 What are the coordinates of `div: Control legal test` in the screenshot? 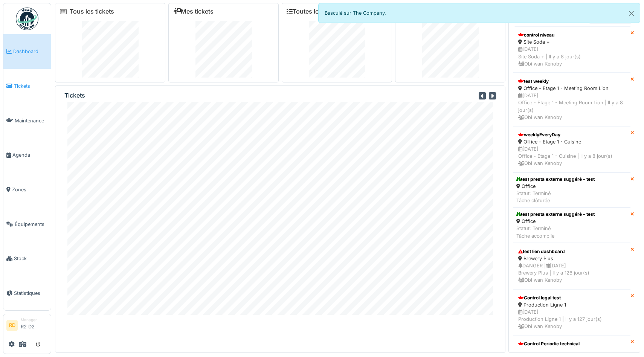 It's located at (572, 297).